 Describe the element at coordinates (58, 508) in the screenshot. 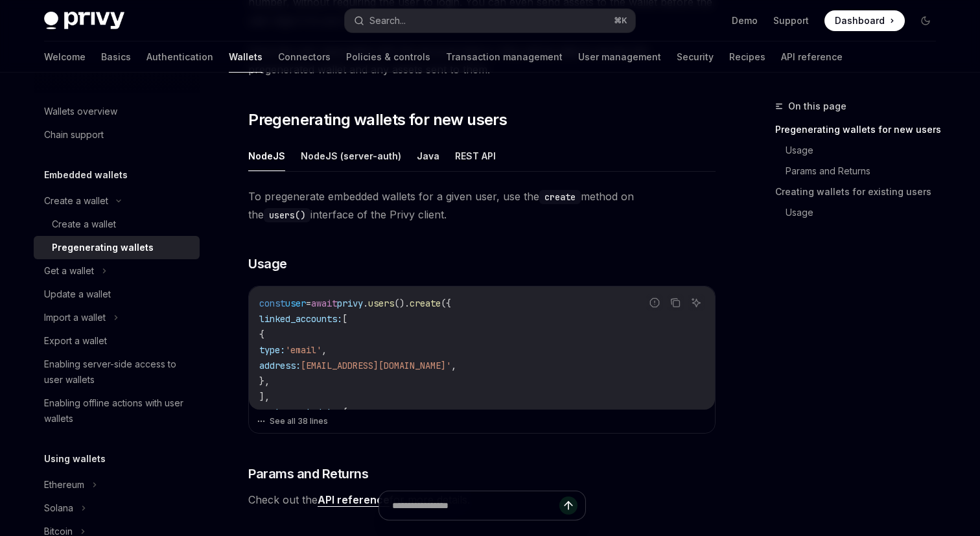

I see `div: Solana` at that location.